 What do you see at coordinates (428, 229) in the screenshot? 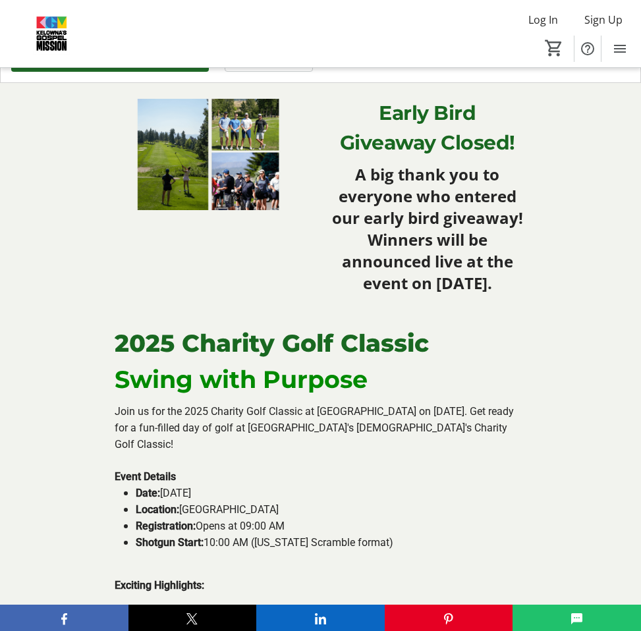
I see `strong: A big thank you to everyone who entered our early bird giveaway! Winners will be announced live a...` at bounding box center [428, 229].